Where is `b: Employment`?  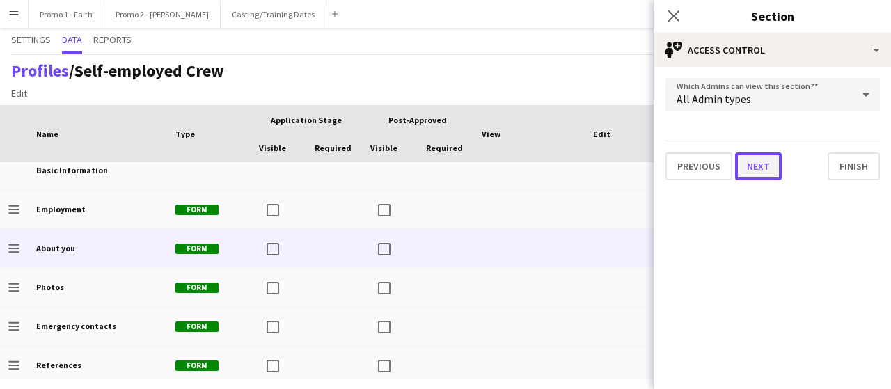
b: Employment is located at coordinates (61, 209).